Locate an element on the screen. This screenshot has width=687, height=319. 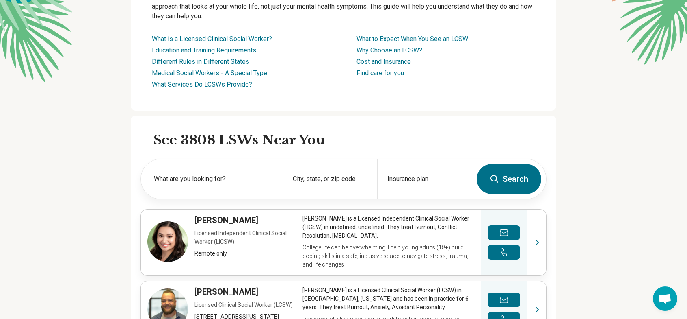
a: Find care for you is located at coordinates (380, 73).